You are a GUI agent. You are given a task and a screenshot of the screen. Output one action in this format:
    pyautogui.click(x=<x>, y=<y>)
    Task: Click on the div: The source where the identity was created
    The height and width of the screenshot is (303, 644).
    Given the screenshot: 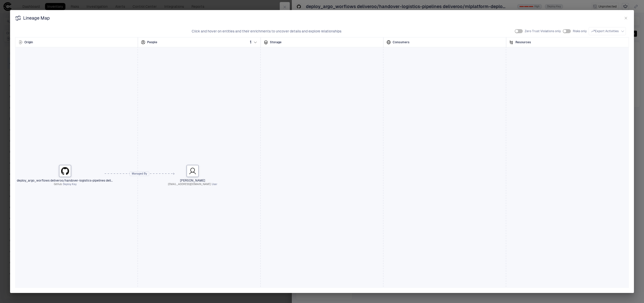 What is the action you would take?
    pyautogui.click(x=77, y=42)
    